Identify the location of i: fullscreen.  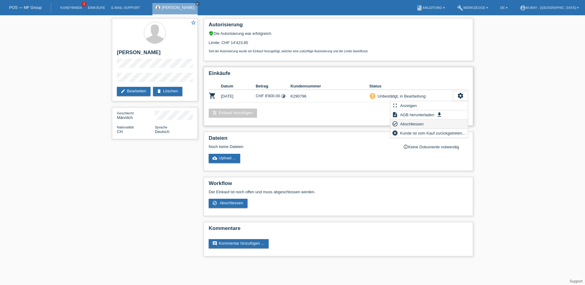
(395, 106).